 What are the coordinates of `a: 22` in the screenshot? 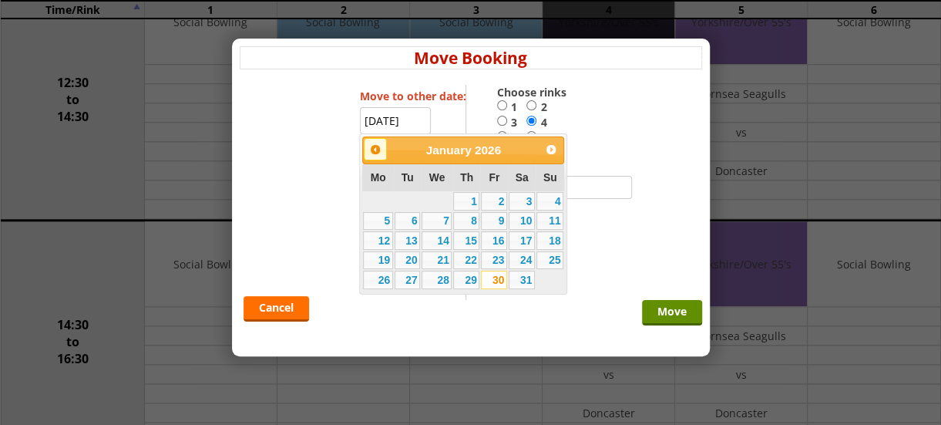 It's located at (466, 261).